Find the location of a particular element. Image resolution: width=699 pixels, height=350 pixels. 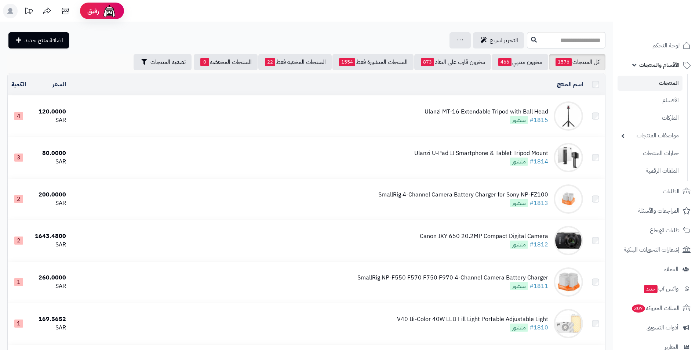

button: تصفية المنتجات is located at coordinates (163, 62).